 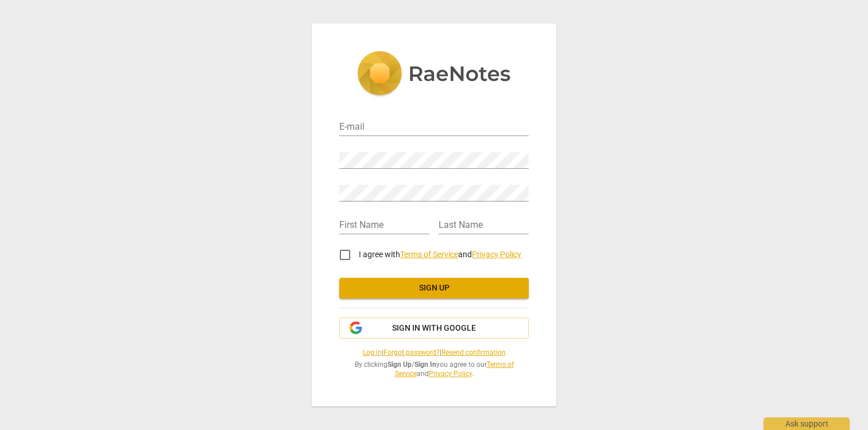 What do you see at coordinates (434, 288) in the screenshot?
I see `span: Sign up` at bounding box center [434, 288].